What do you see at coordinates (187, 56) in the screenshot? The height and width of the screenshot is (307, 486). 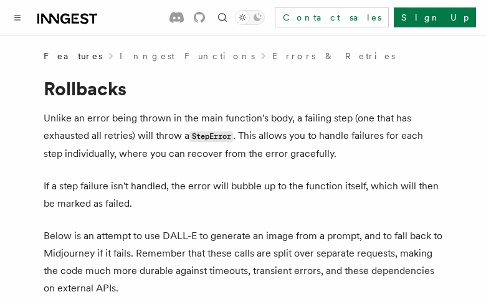 I see `a: Inngest Functions` at bounding box center [187, 56].